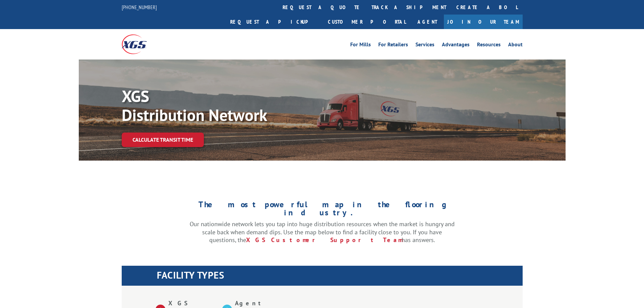  What do you see at coordinates (428, 22) in the screenshot?
I see `a: Agent` at bounding box center [428, 22].